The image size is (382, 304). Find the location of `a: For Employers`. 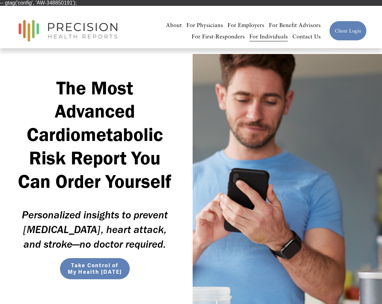

a: For Employers is located at coordinates (246, 25).